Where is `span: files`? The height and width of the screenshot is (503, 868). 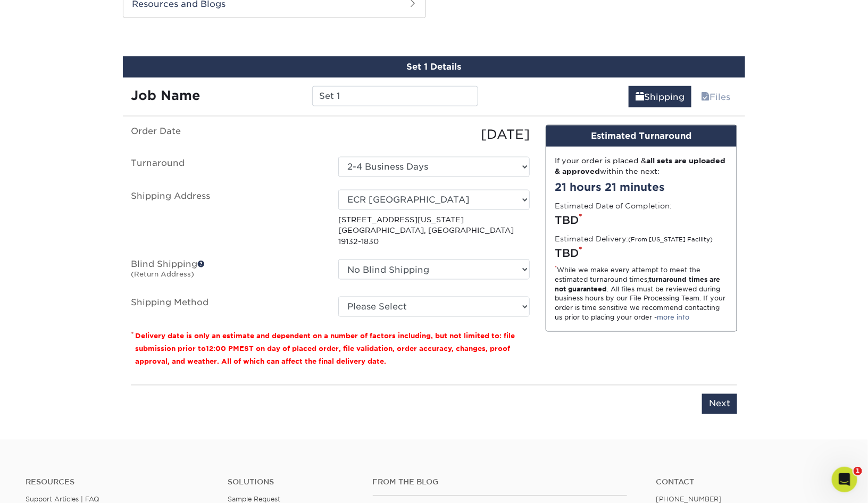
span: files is located at coordinates (705, 97).